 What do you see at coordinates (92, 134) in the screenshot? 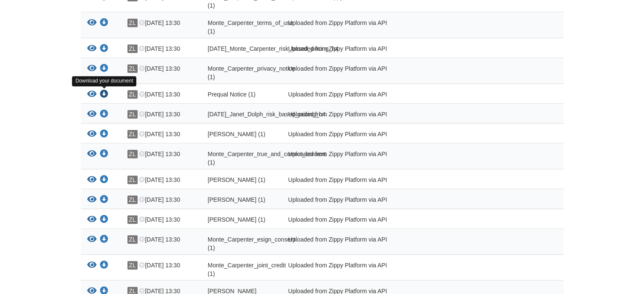
I see `button: View Janet_Dolph_esign_consent (1)` at bounding box center [92, 134].